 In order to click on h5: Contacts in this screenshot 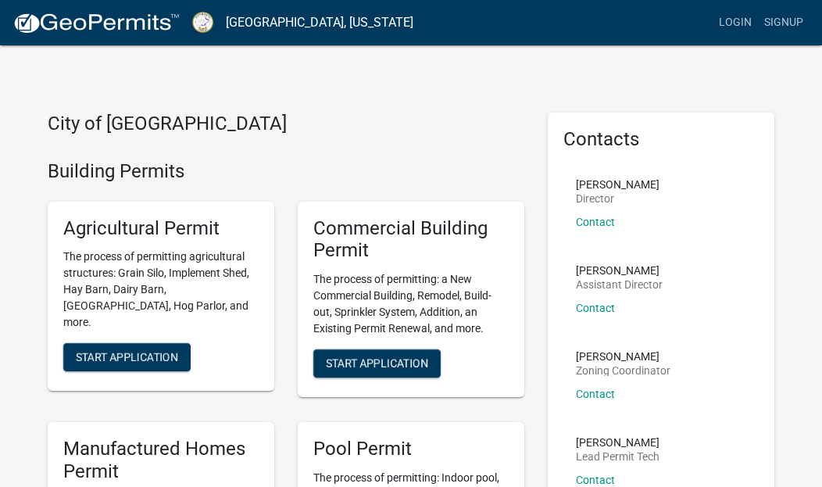, I will do `click(661, 139)`.